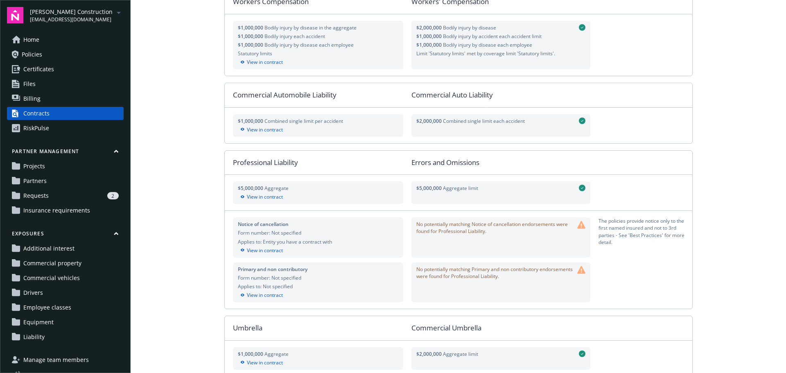 The height and width of the screenshot is (373, 786). I want to click on span: Policies, so click(32, 54).